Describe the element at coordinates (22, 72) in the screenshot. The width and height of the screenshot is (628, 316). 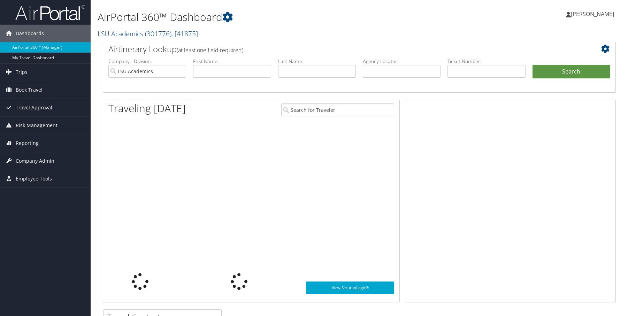
I see `span: Trips` at that location.